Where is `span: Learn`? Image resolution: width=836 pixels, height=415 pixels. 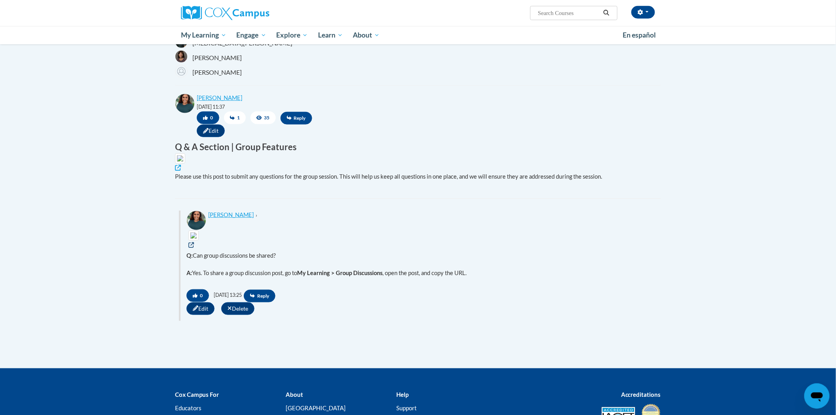 span: Learn is located at coordinates (330, 35).